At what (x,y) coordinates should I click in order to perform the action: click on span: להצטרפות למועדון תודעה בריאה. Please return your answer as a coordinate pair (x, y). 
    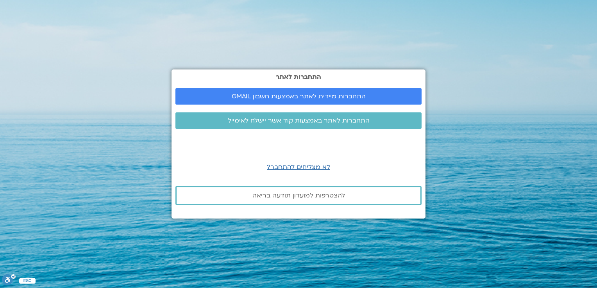
    Looking at the image, I should click on (298, 196).